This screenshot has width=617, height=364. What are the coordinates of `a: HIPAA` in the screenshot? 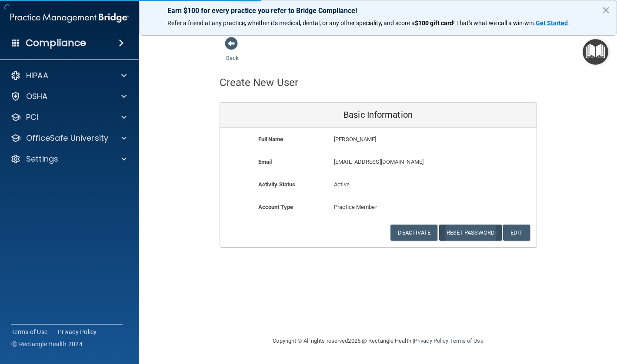 It's located at (68, 76).